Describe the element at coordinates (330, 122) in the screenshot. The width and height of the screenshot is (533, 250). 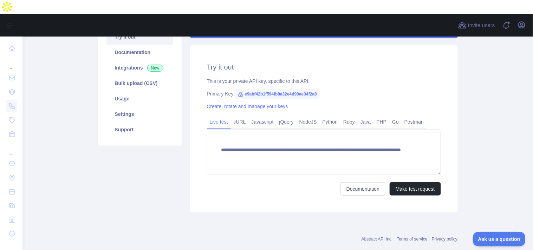
I see `a: Python` at that location.